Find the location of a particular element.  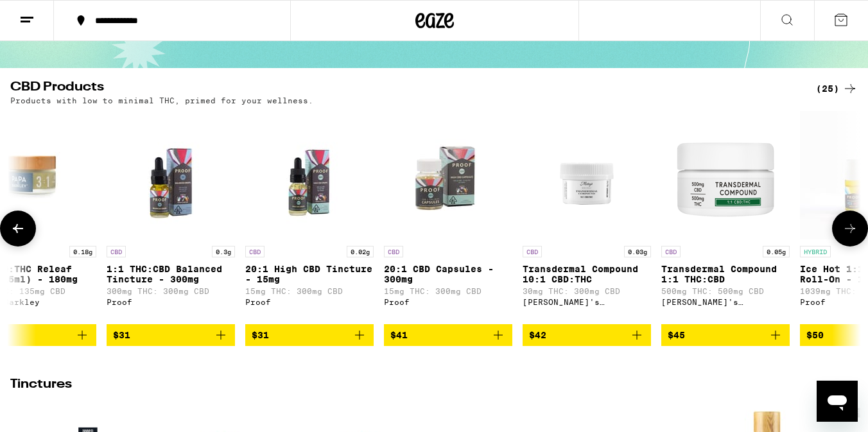

img: Proof - 20:1 High CBD Tincture - 15mg is located at coordinates (310, 175).